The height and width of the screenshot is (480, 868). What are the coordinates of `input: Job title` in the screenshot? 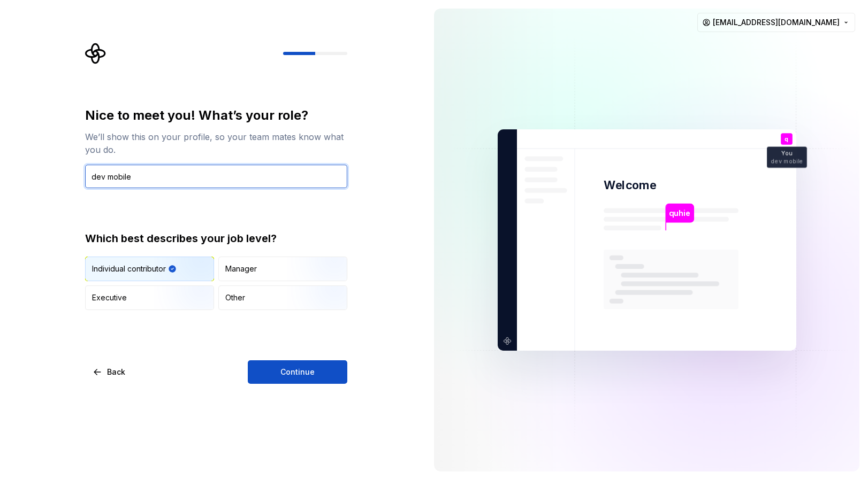 It's located at (217, 177).